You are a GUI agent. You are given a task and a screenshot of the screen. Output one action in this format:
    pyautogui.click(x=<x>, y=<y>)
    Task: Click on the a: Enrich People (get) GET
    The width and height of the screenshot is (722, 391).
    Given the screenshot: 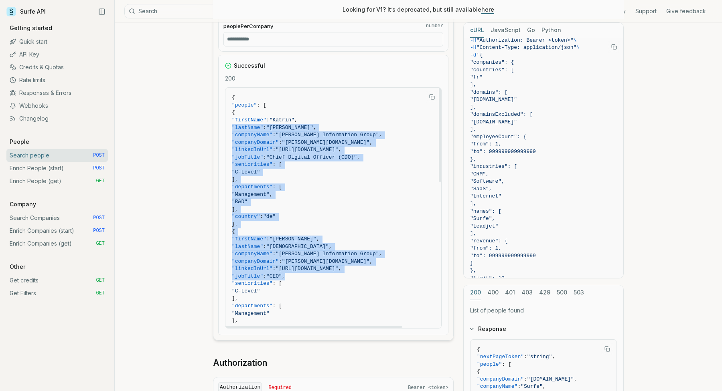 What is the action you would take?
    pyautogui.click(x=57, y=181)
    